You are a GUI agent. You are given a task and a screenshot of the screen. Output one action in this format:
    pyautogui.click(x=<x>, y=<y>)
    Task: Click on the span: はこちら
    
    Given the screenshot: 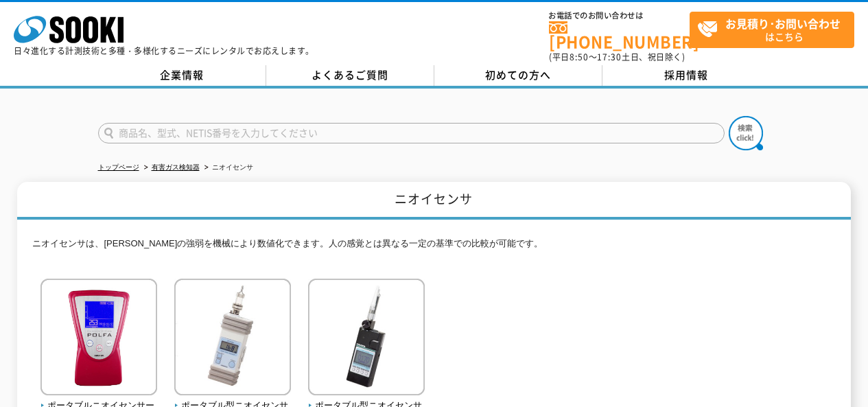 What is the action you would take?
    pyautogui.click(x=776, y=29)
    